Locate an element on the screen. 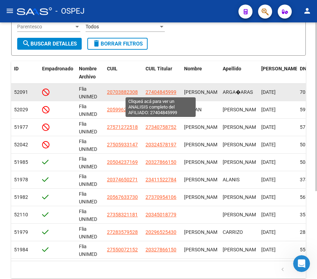 The width and height of the screenshot is (317, 279). span: JOSE DANIEL is located at coordinates (203, 180).